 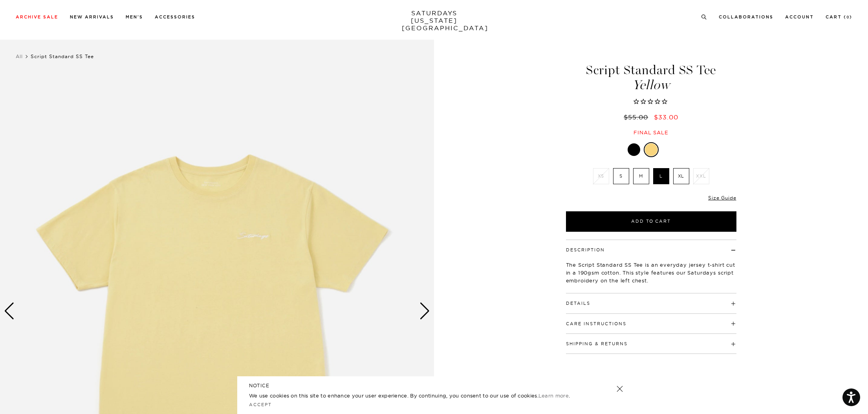 I want to click on p: We use cookies on this site to enhance your user experience. By continuing, you consent to our us..., so click(x=420, y=395).